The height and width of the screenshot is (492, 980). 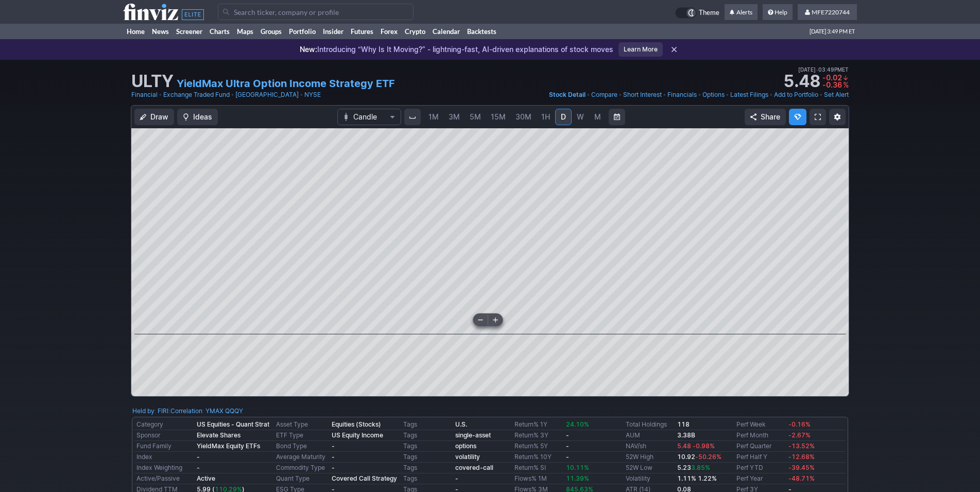 I want to click on a: Short Interest, so click(x=642, y=95).